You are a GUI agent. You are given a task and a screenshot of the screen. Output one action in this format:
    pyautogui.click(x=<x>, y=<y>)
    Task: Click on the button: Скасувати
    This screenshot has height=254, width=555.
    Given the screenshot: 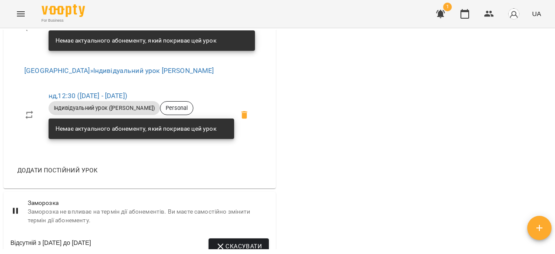 What is the action you would take?
    pyautogui.click(x=239, y=246)
    